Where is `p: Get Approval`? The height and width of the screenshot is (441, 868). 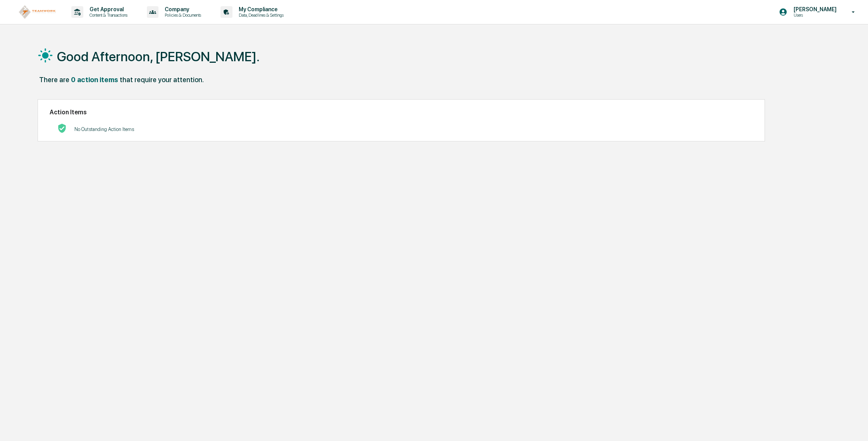 p: Get Approval is located at coordinates (108, 9).